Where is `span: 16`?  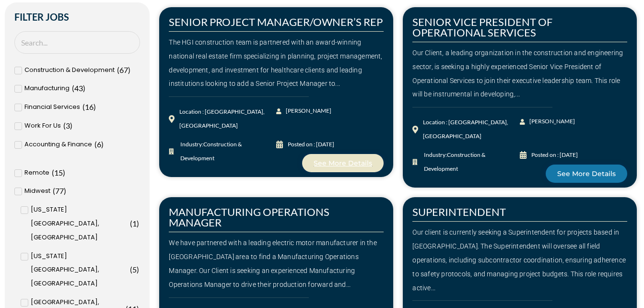 span: 16 is located at coordinates (89, 106).